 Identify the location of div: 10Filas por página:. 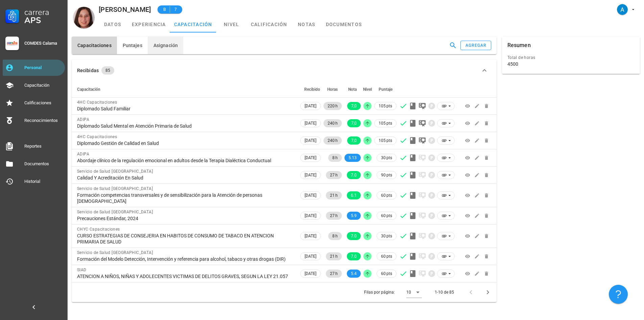
(414, 292).